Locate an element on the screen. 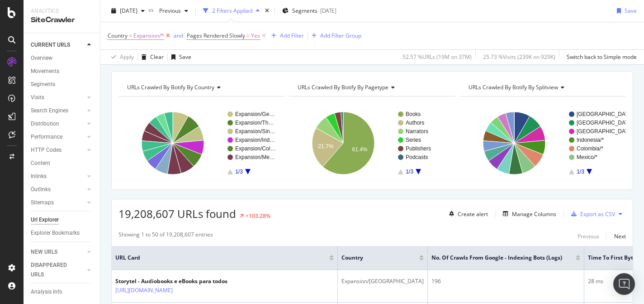 The width and height of the screenshot is (644, 304). div: Url Explorer is located at coordinates (45, 220).